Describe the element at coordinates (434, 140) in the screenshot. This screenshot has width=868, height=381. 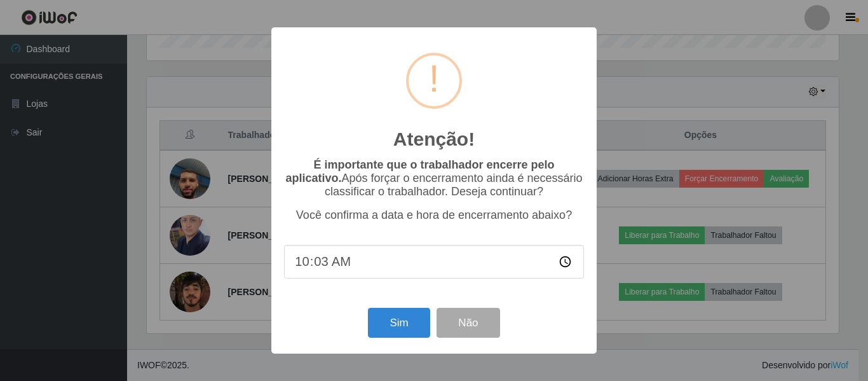
I see `h2: Atenção!` at that location.